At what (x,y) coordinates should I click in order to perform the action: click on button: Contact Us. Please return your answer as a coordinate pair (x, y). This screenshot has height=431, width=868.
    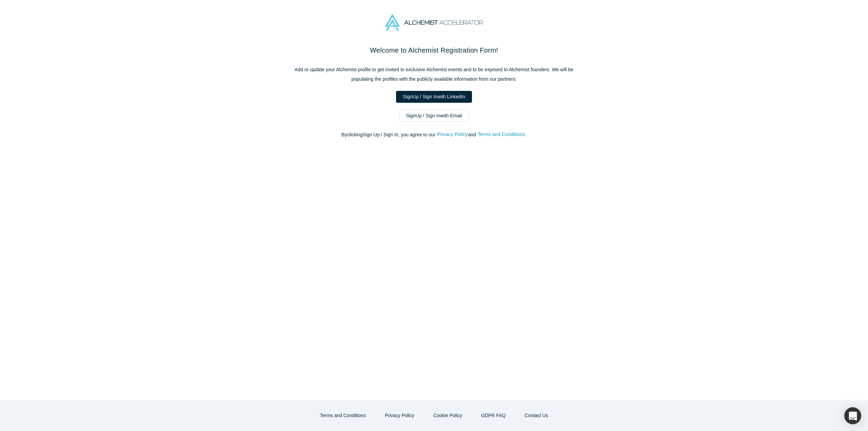
    Looking at the image, I should click on (536, 416).